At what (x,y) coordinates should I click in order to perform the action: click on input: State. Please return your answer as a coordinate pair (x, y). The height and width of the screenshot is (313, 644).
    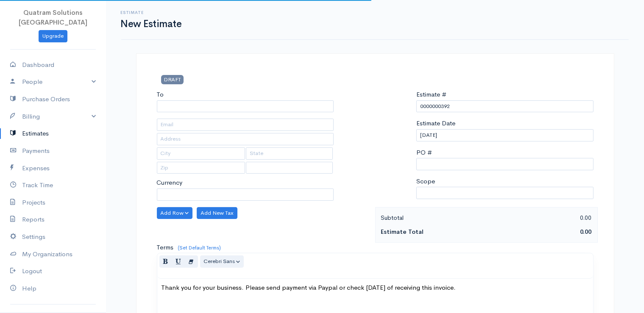
    Looking at the image, I should click on (289, 153).